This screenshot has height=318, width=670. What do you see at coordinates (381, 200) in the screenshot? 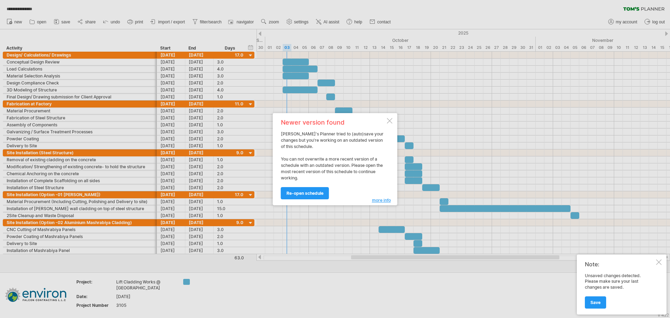
I see `span: more info` at bounding box center [381, 200].